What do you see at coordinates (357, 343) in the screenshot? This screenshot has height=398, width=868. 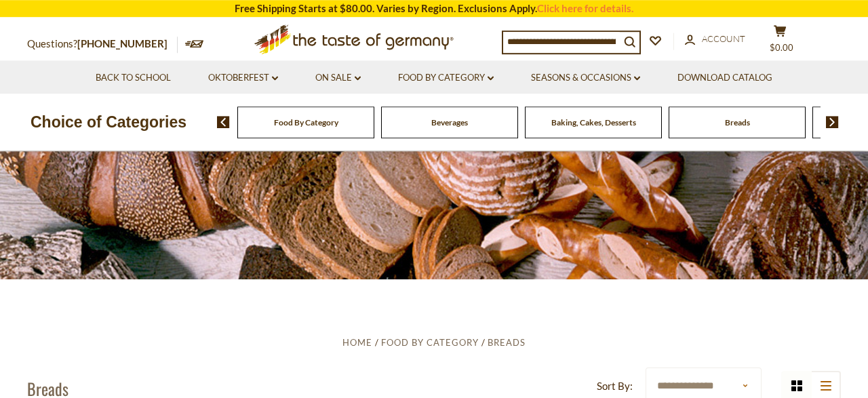 I see `a: Home` at bounding box center [357, 343].